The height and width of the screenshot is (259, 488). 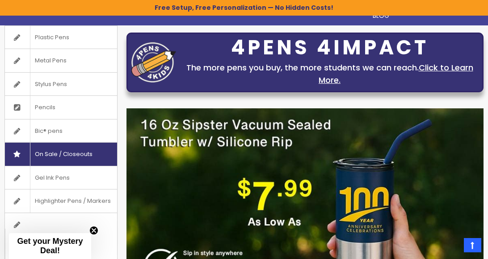 I want to click on a: On Sale / Closeouts, so click(x=61, y=155).